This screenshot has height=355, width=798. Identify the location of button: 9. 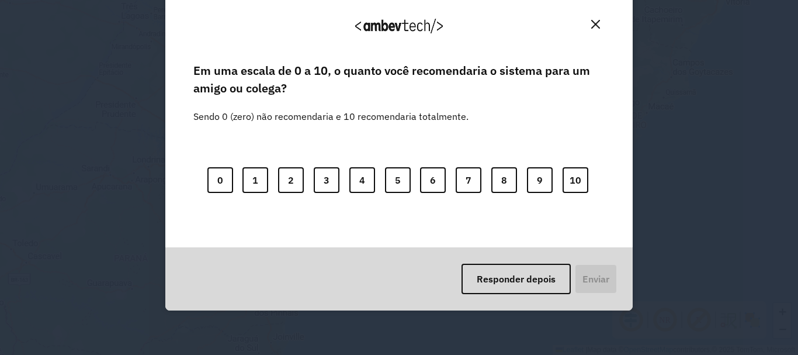
(540, 180).